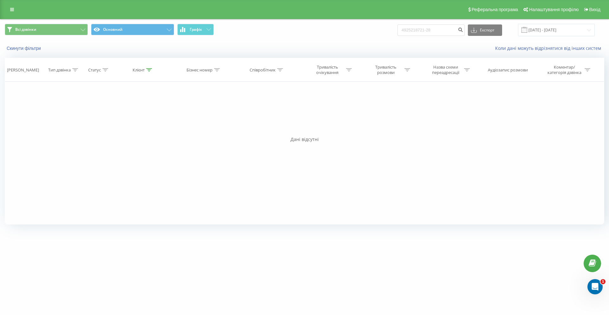  What do you see at coordinates (95, 70) in the screenshot?
I see `div: Статус` at bounding box center [95, 70].